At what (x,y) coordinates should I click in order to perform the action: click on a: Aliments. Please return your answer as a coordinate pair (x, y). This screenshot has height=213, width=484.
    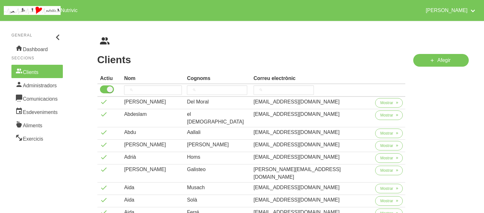
    Looking at the image, I should click on (37, 125).